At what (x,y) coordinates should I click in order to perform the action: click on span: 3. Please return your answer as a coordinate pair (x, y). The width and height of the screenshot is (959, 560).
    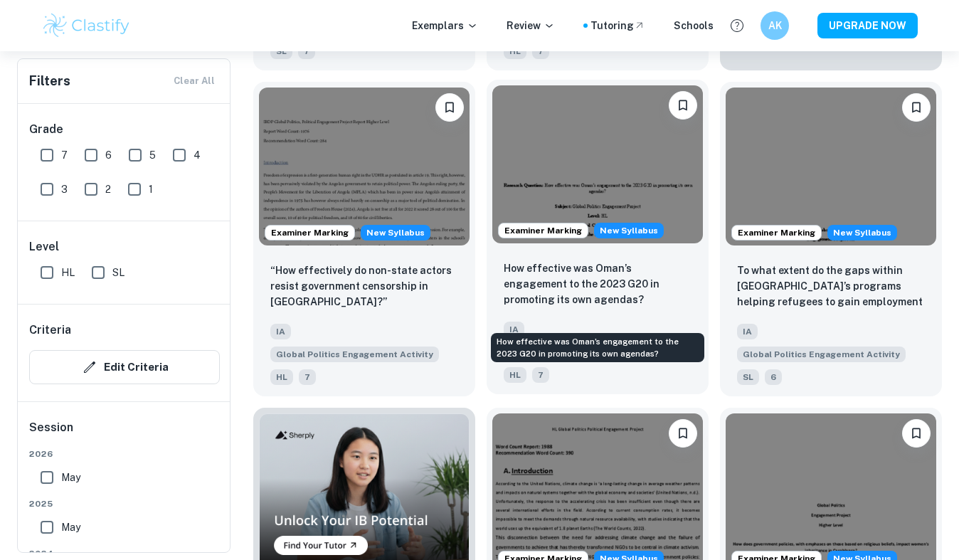
    Looking at the image, I should click on (64, 189).